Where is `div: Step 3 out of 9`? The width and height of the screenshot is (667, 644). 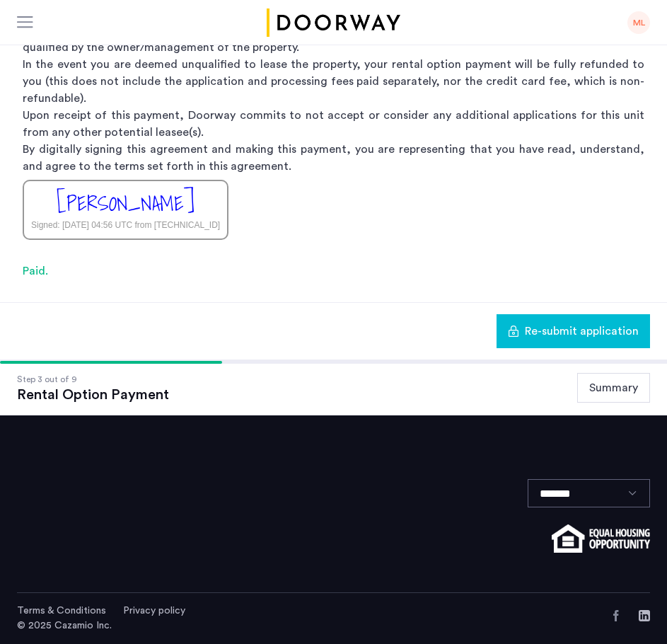
div: Step 3 out of 9 is located at coordinates (93, 379).